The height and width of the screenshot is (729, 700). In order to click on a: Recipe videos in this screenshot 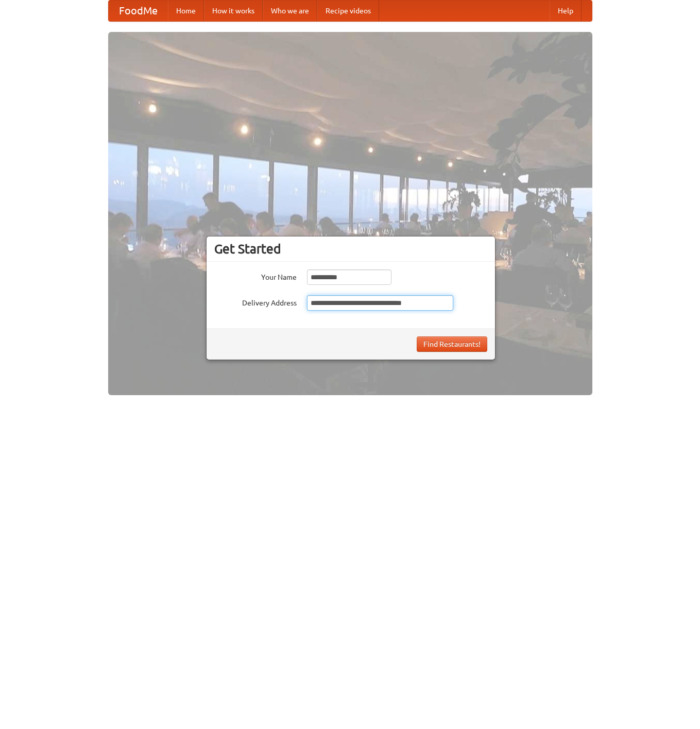, I will do `click(348, 11)`.